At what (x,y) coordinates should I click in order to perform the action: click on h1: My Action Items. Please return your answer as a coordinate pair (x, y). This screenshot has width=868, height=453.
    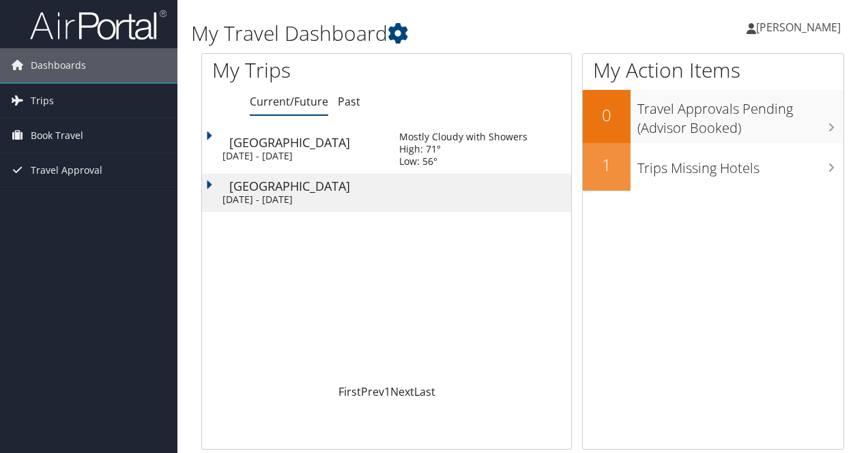
    Looking at the image, I should click on (713, 70).